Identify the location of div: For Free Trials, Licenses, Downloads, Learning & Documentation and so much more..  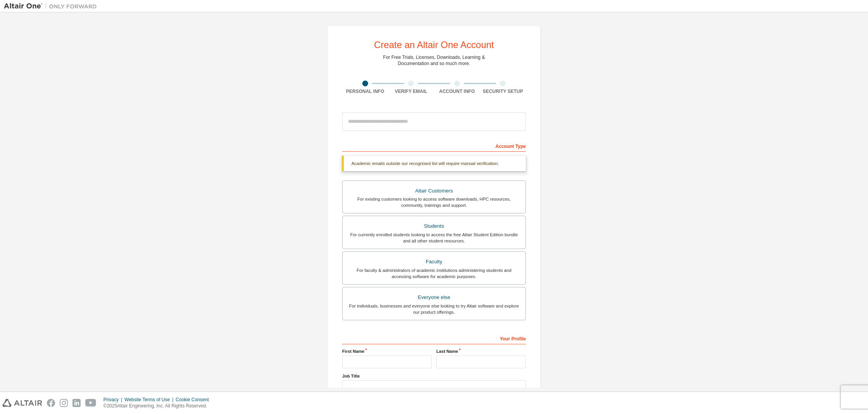
(434, 60).